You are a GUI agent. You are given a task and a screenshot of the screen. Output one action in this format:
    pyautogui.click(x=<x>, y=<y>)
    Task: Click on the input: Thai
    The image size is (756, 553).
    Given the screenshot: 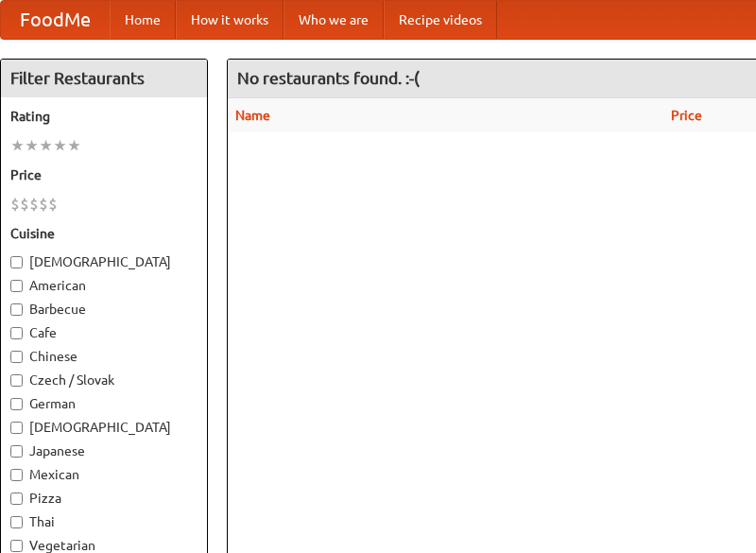 What is the action you would take?
    pyautogui.click(x=16, y=522)
    